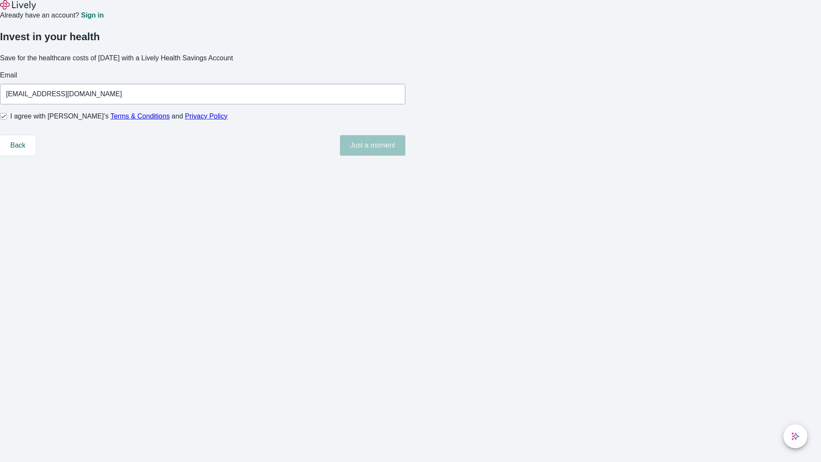 The width and height of the screenshot is (821, 462). I want to click on button: chat, so click(795, 436).